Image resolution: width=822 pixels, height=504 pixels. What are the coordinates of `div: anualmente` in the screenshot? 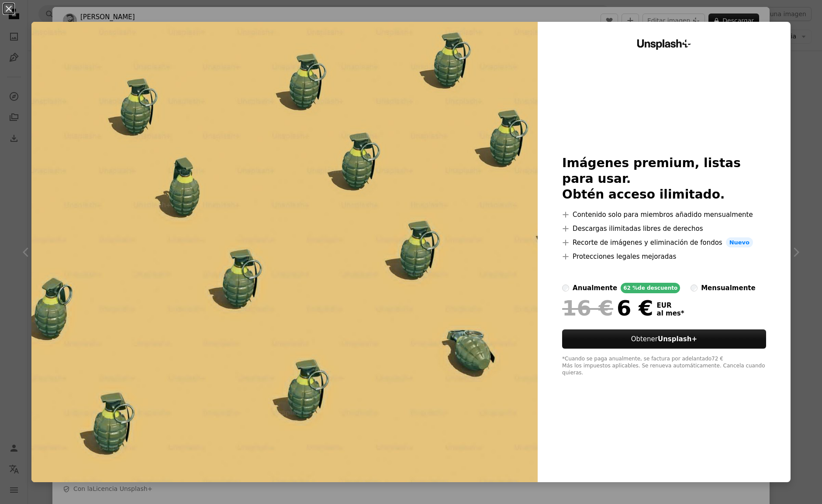 It's located at (594, 288).